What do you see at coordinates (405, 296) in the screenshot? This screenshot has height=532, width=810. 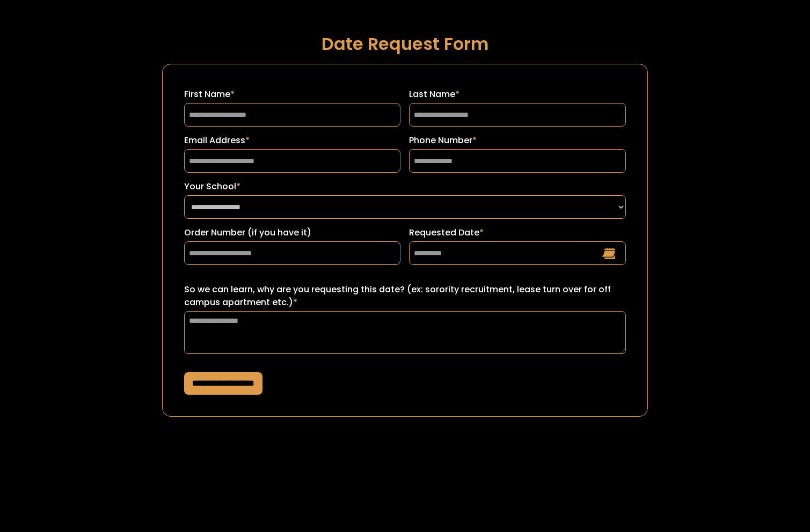 I see `label: So we can learn, why are you requesting this date? (ex: sorority recruitment, lease turn over for...` at bounding box center [405, 296].